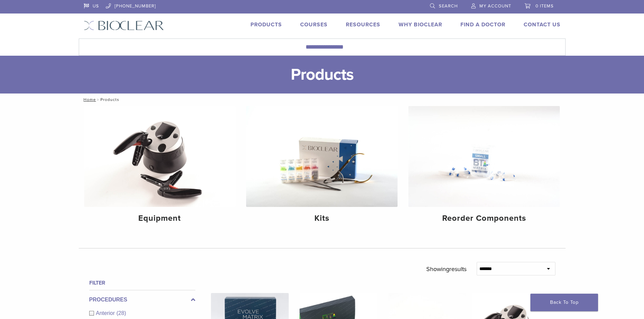  What do you see at coordinates (544, 6) in the screenshot?
I see `span: 0 items` at bounding box center [544, 6].